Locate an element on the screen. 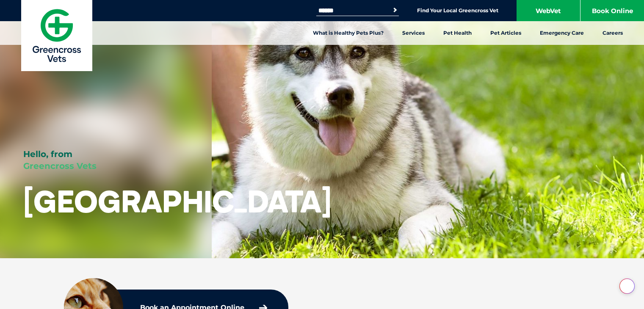 Image resolution: width=644 pixels, height=309 pixels. button: Search is located at coordinates (395, 10).